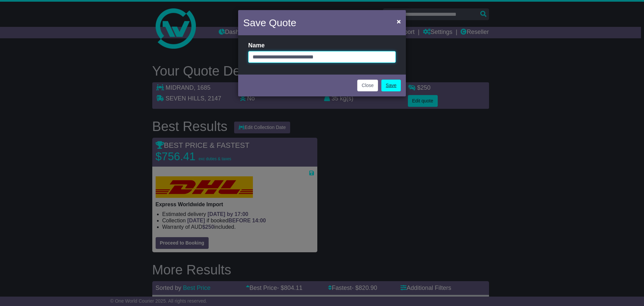 The width and height of the screenshot is (644, 306). I want to click on label: Name, so click(256, 46).